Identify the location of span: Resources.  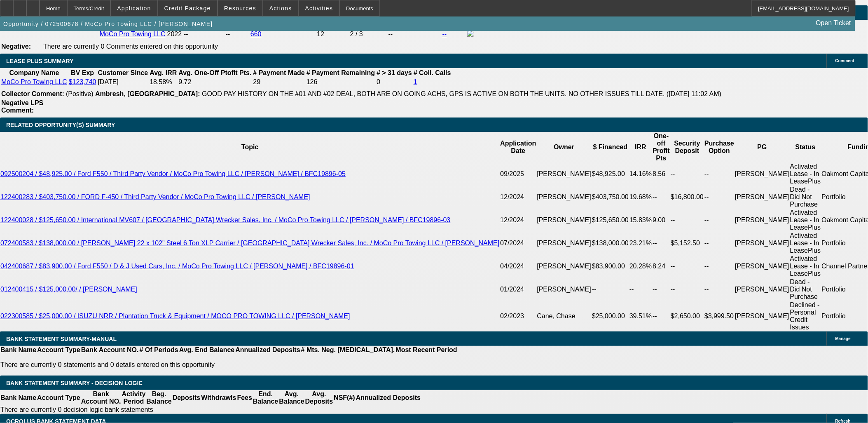
(240, 9).